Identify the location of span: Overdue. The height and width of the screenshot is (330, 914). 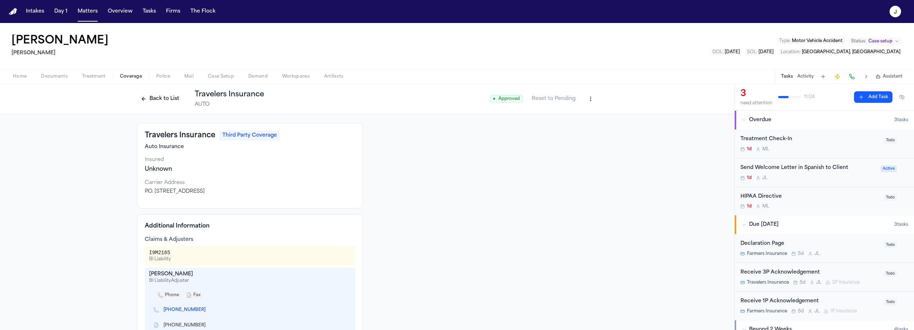
(760, 120).